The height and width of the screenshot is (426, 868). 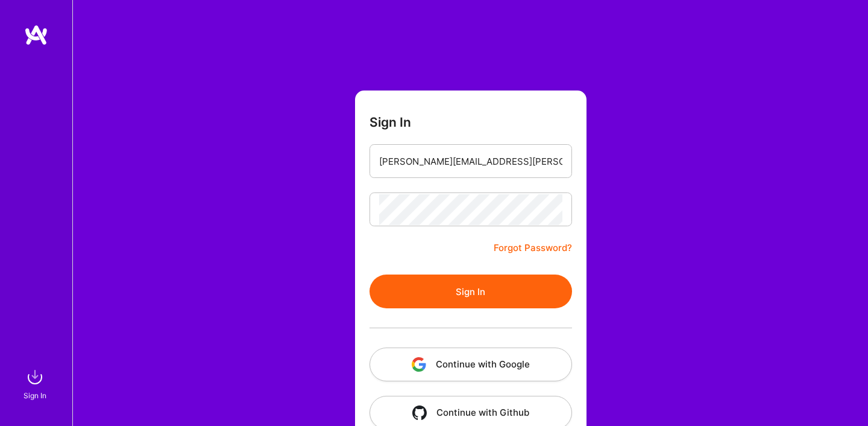 What do you see at coordinates (35, 395) in the screenshot?
I see `div: Sign In` at bounding box center [35, 395].